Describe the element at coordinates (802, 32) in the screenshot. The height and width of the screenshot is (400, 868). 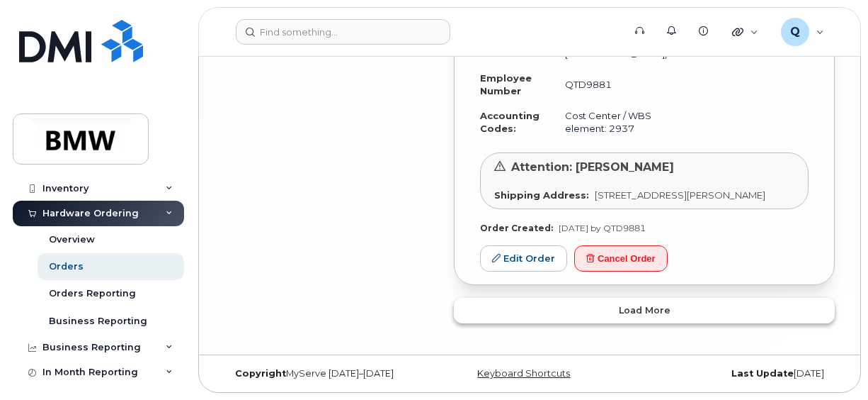
I see `div: QXZ4GET` at that location.